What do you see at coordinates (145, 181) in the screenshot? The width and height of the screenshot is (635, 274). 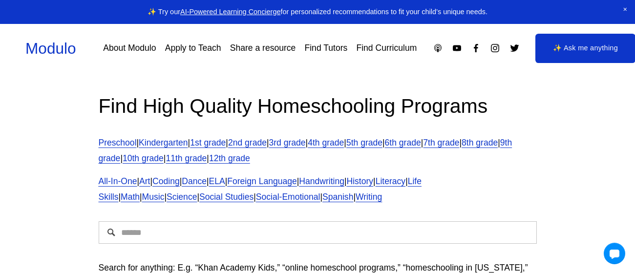 I see `a: Art` at bounding box center [145, 181].